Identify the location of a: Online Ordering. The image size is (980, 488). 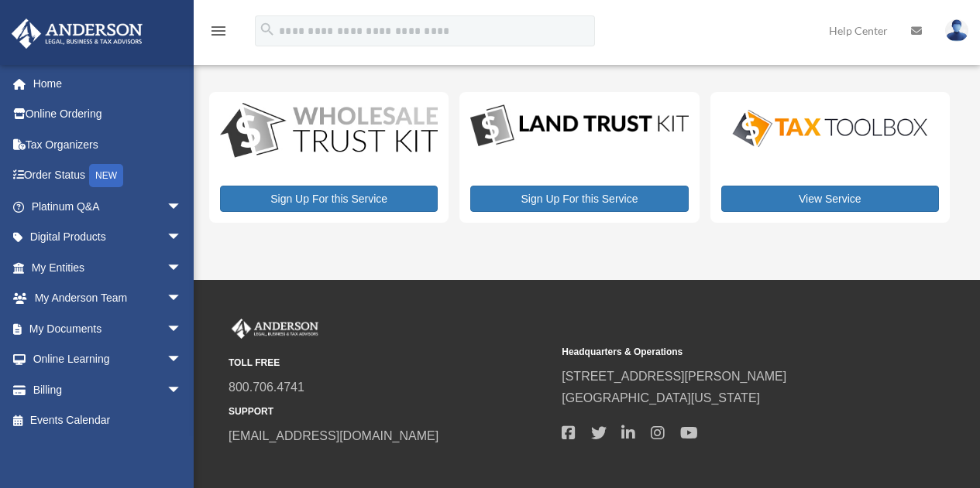
(107, 114).